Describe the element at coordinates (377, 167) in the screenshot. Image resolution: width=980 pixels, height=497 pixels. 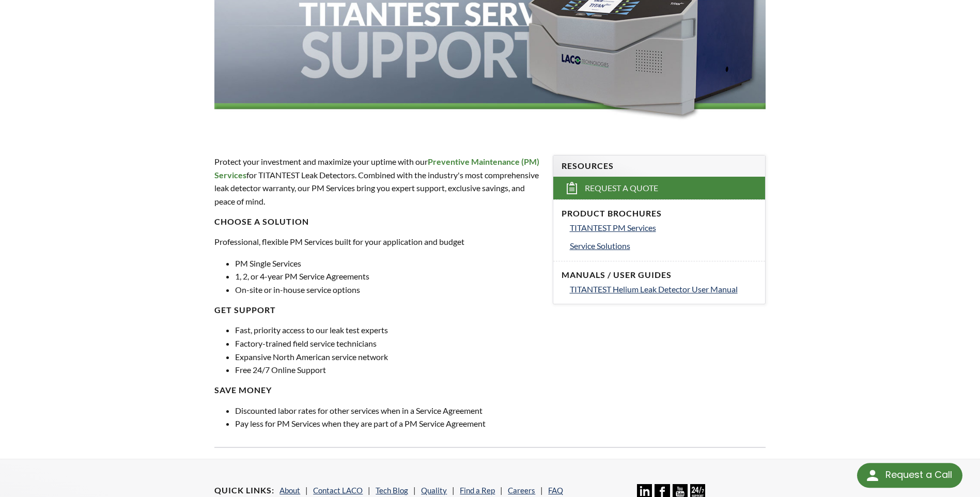
I see `strong: Preventive Maintenance (PM) Services` at that location.